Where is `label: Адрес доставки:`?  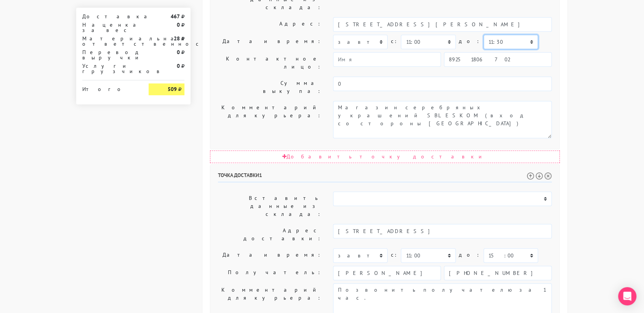
label: Адрес доставки: is located at coordinates (270, 235).